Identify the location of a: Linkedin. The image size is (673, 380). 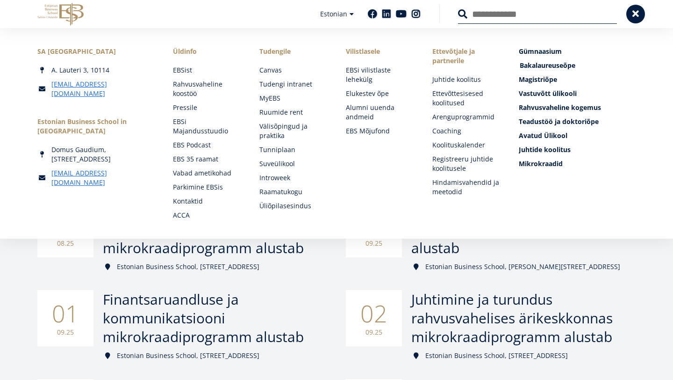
(387, 14).